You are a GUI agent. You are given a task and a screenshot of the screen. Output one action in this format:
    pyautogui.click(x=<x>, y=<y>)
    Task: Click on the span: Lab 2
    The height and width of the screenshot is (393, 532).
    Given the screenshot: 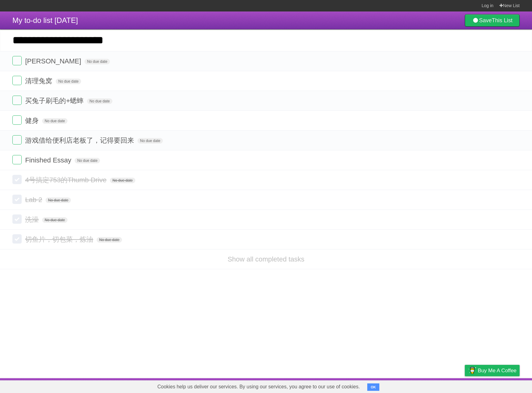 What is the action you would take?
    pyautogui.click(x=35, y=200)
    